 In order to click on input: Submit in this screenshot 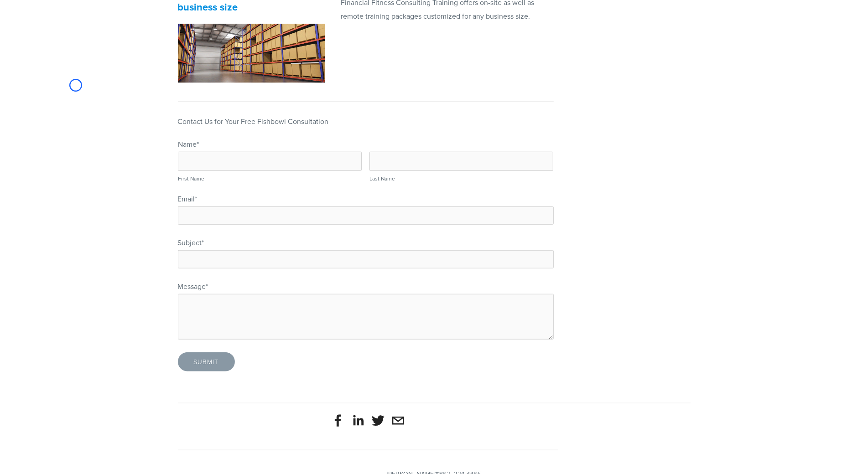, I will do `click(206, 362)`.